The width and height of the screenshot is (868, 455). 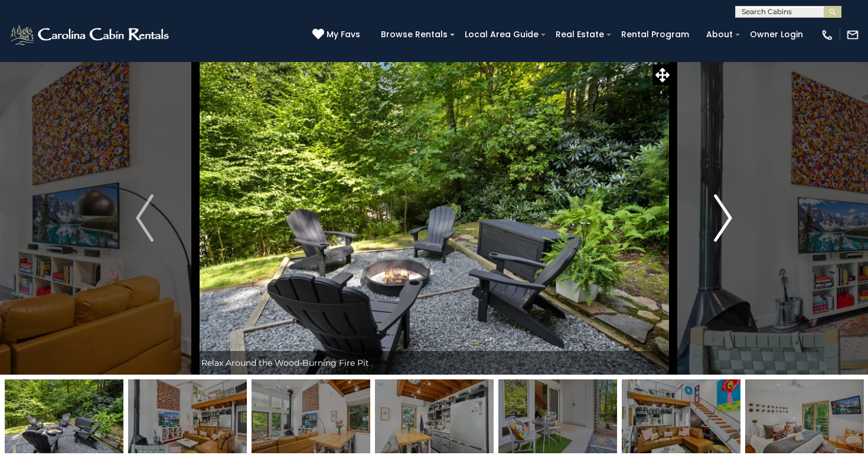 I want to click on img: phone-regular-white.png, so click(x=827, y=35).